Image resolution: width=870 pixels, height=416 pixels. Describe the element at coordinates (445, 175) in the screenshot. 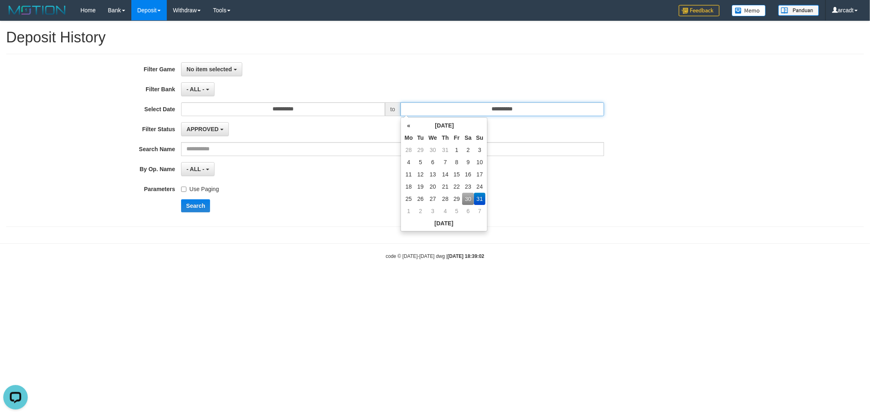

I see `td: 14` at that location.